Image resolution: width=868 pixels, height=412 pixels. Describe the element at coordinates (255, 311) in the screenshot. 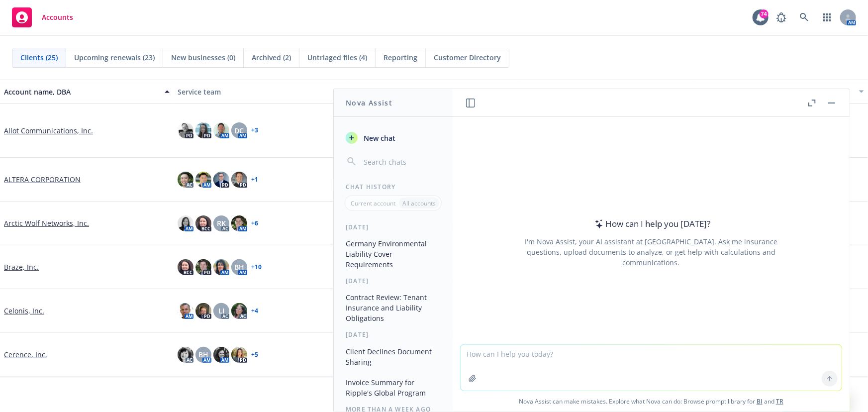

I see `a: + 4` at that location.